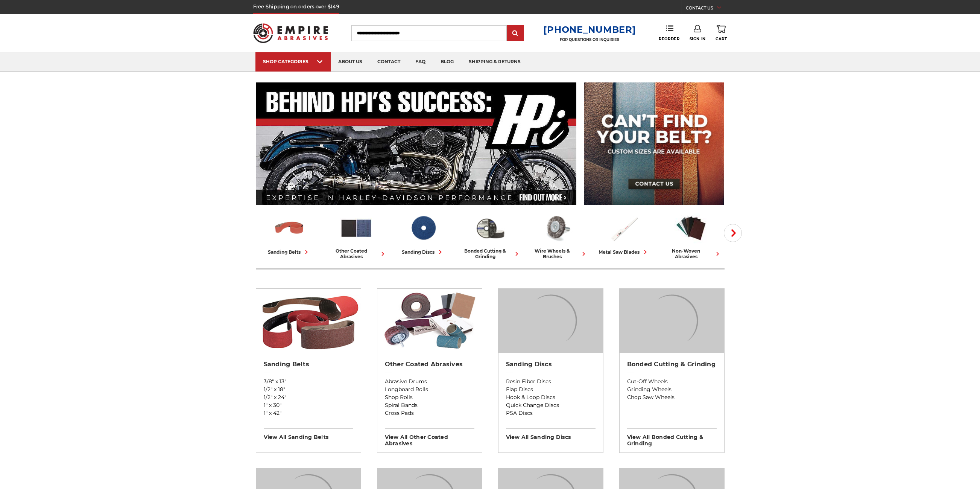 This screenshot has width=980, height=489. I want to click on a: Banner for an interview featuring Horsepower Inc who makes Harley performance upgrades featured o..., so click(416, 144).